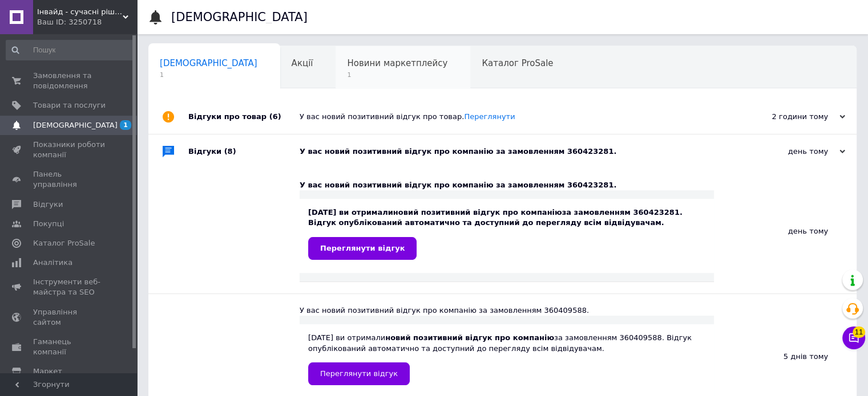 The height and width of the screenshot is (396, 868). I want to click on span: (8), so click(230, 151).